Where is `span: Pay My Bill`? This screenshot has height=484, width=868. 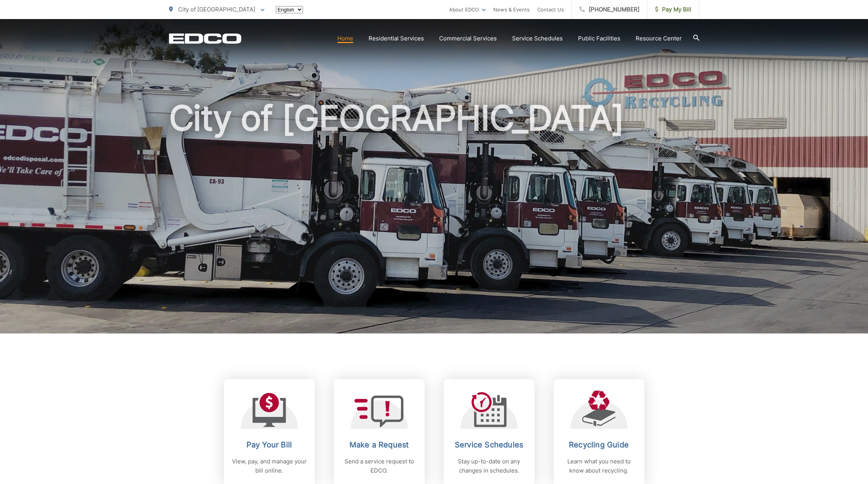 span: Pay My Bill is located at coordinates (672, 10).